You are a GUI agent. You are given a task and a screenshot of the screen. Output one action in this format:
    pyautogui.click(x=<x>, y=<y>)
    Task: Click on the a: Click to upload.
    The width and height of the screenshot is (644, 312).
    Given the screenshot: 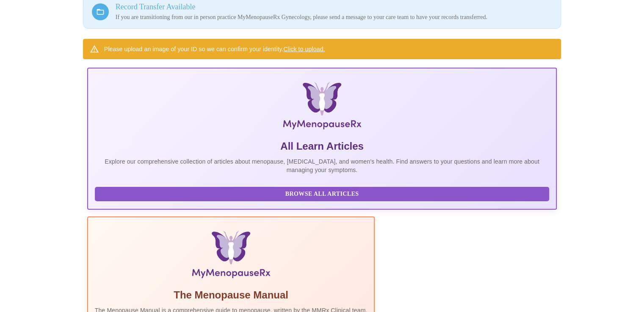 What is the action you would take?
    pyautogui.click(x=304, y=49)
    